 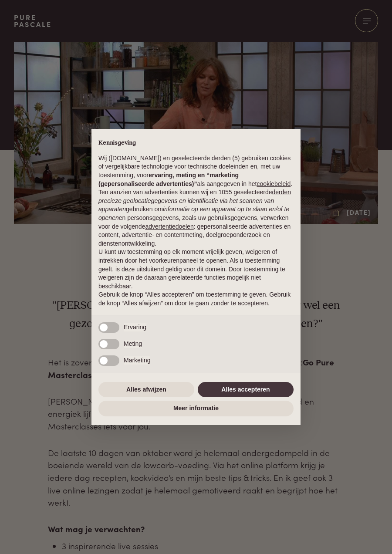 What do you see at coordinates (196, 299) in the screenshot?
I see `p: Gebruik de knop “Alles accepteren” om toestemming te geven. Gebruik de knop “Alles afwijzen” om d...` at bounding box center [196, 299].